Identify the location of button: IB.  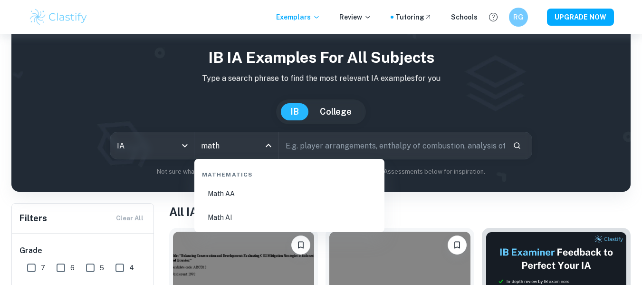
(295, 112).